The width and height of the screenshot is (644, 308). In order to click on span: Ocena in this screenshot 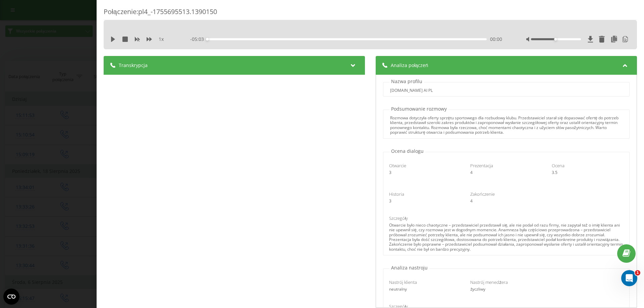, I will do `click(558, 166)`.